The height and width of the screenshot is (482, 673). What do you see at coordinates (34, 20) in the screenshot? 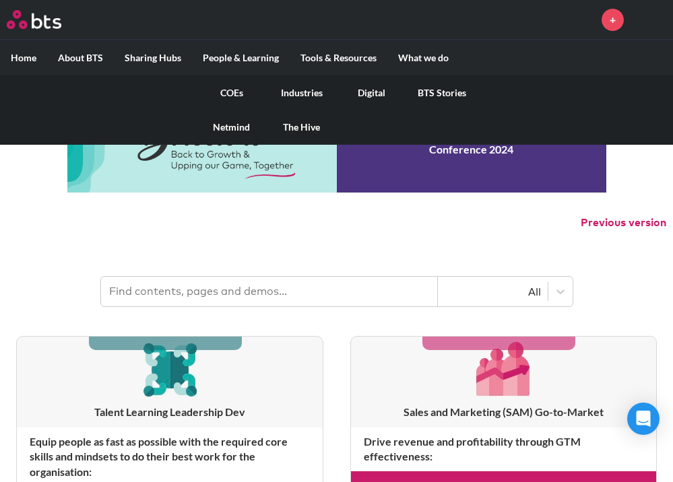
I see `img: BTS Logo` at bounding box center [34, 20].